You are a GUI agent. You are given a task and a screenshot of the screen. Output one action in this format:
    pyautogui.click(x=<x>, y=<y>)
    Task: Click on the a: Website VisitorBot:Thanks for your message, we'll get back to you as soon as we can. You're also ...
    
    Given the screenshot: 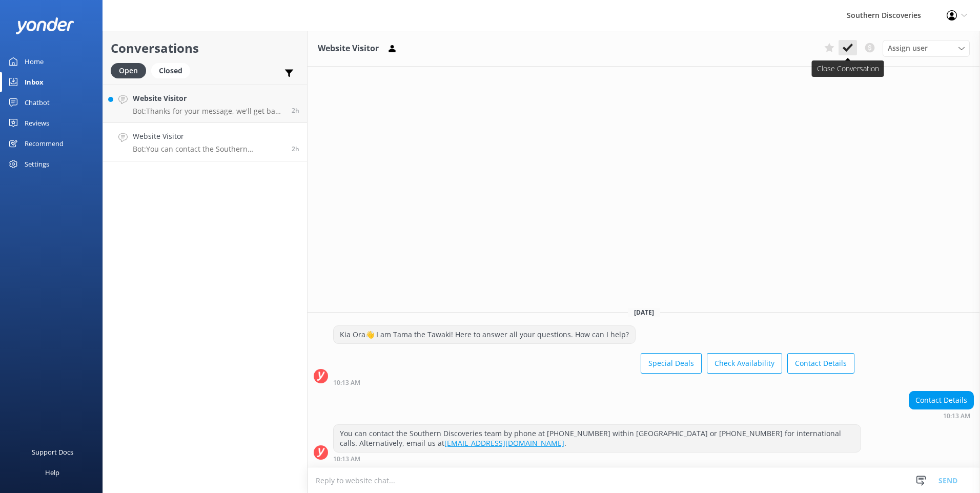 What is the action you would take?
    pyautogui.click(x=205, y=104)
    